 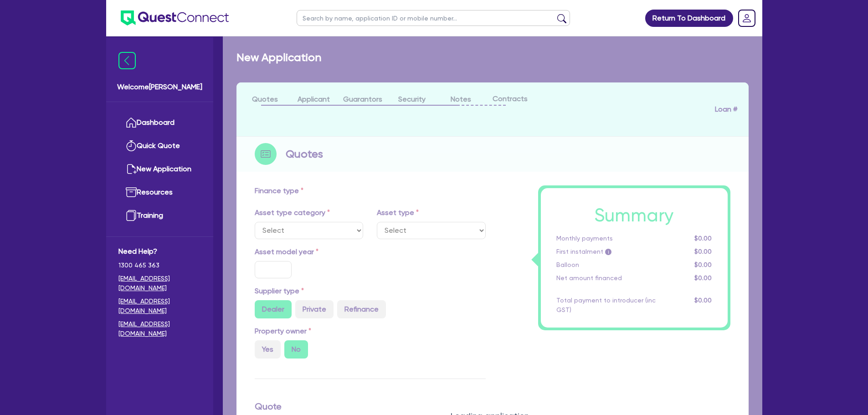 I want to click on img: new-application, so click(x=131, y=169).